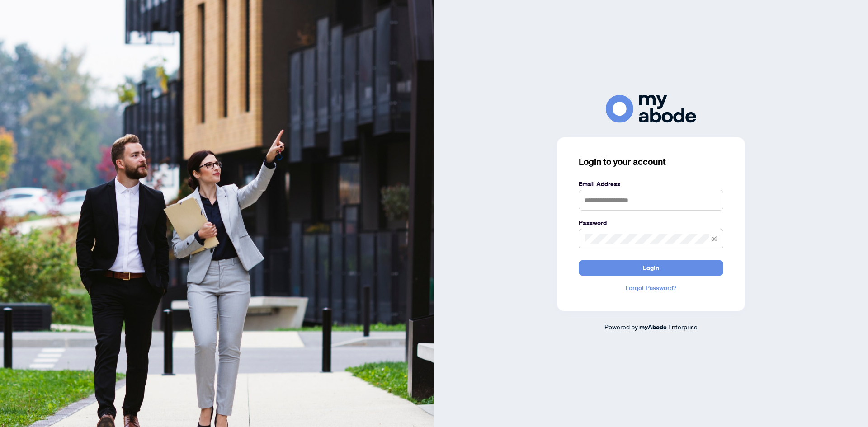 This screenshot has width=868, height=427. What do you see at coordinates (651, 109) in the screenshot?
I see `img: ma-logo` at bounding box center [651, 109].